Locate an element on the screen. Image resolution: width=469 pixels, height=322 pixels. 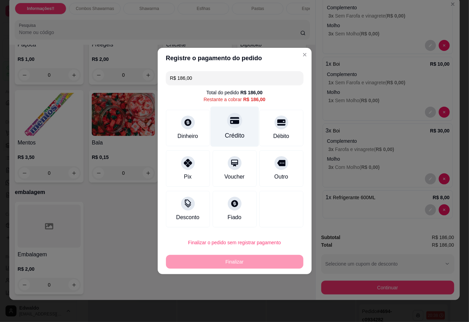
button: Finalizar o pedido sem registrar pagamento is located at coordinates (235, 242).